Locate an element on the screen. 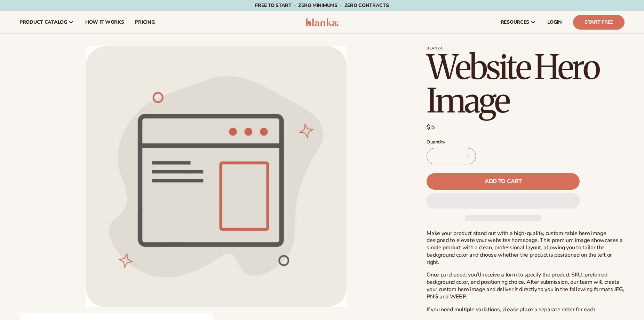  span: pricing is located at coordinates (145, 22).